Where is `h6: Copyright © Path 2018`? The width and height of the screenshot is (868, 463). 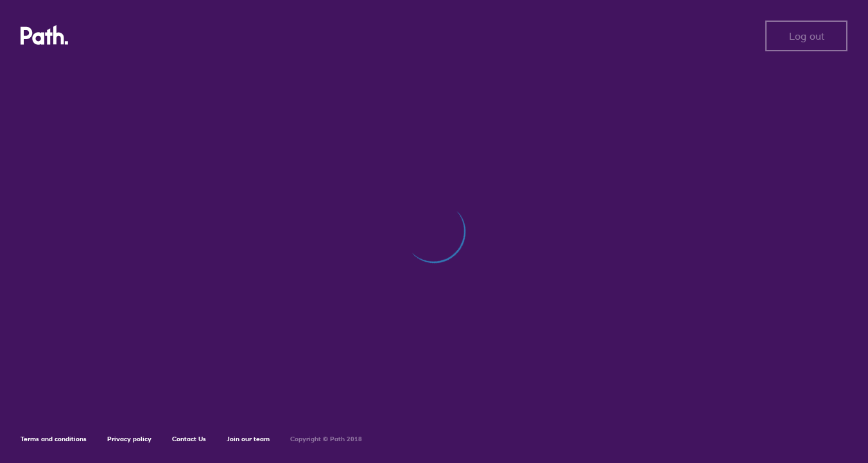
h6: Copyright © Path 2018 is located at coordinates (326, 439).